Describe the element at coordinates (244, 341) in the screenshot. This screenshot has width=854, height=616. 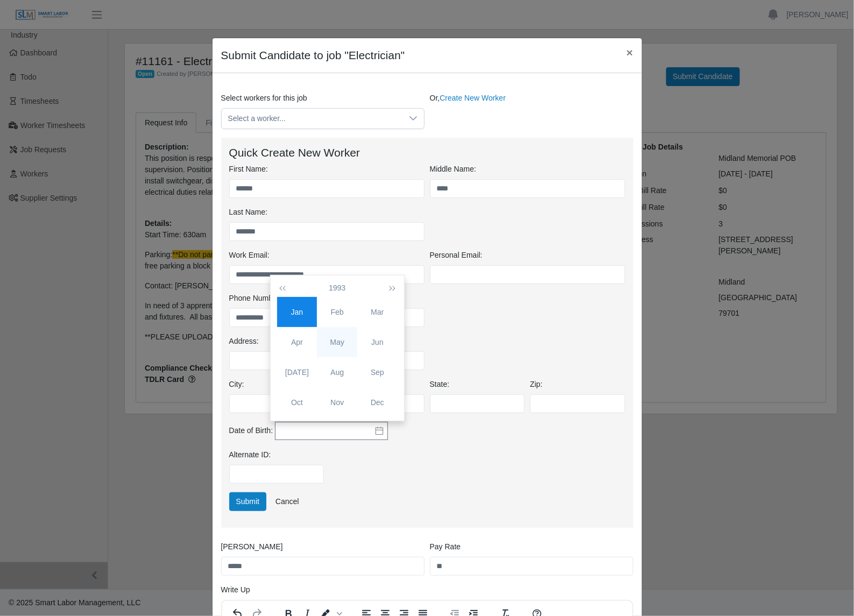
I see `label: Address:` at that location.